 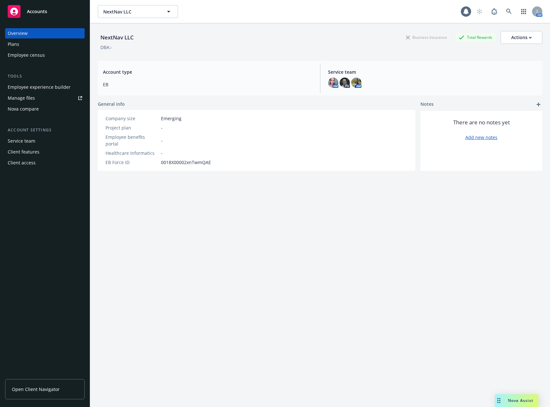 What do you see at coordinates (45, 33) in the screenshot?
I see `a: Overview` at bounding box center [45, 33].